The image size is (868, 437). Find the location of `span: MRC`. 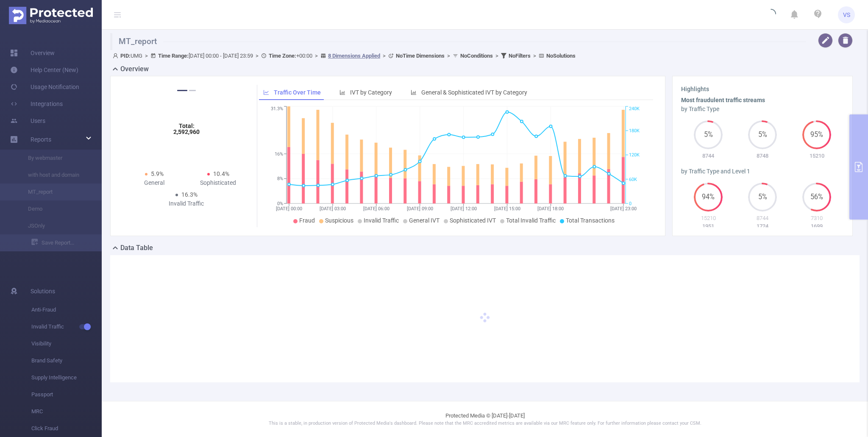

span: MRC is located at coordinates (66, 412).